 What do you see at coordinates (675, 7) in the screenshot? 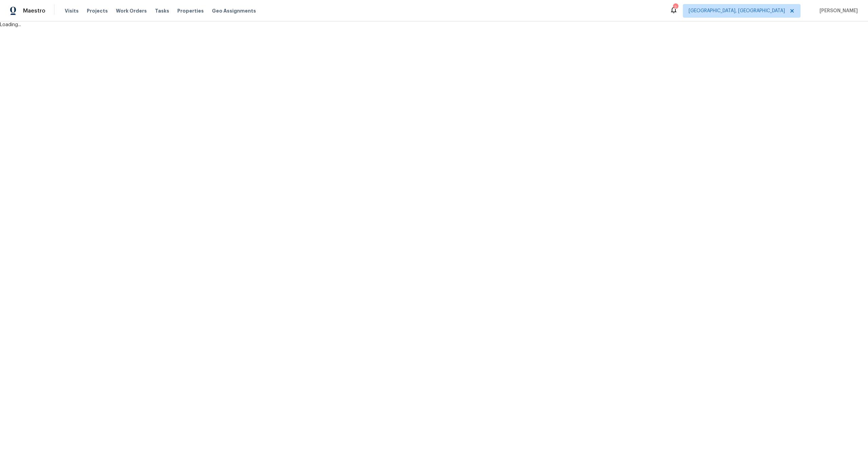
I see `div: 2` at bounding box center [675, 7].